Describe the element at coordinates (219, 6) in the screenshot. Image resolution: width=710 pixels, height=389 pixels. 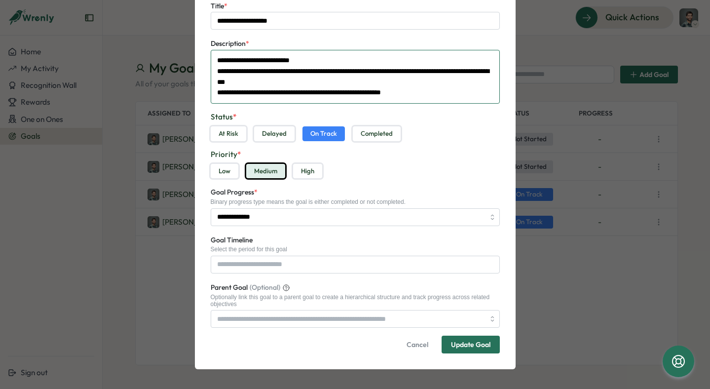
I see `label: Title` at that location.